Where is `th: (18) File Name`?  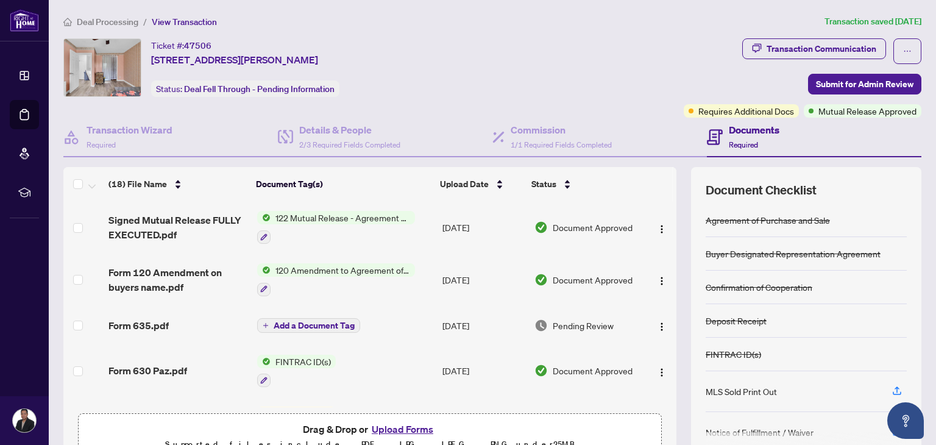 th: (18) File Name is located at coordinates (177, 184).